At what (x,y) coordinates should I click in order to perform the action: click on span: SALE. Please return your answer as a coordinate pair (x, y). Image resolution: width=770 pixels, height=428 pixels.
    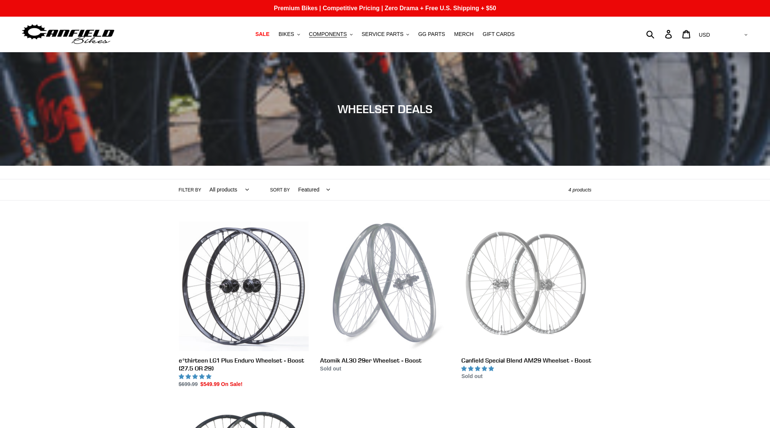
    Looking at the image, I should click on (262, 34).